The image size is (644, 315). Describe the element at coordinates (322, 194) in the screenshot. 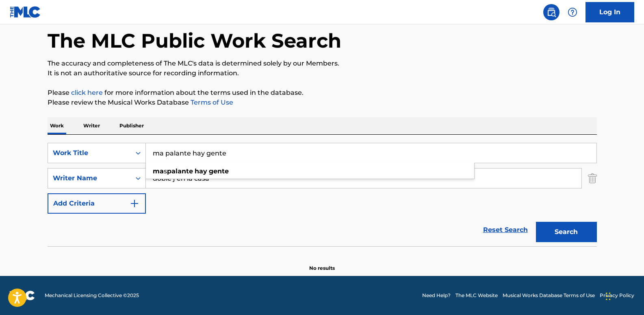

I see `form: Search Form` at that location.